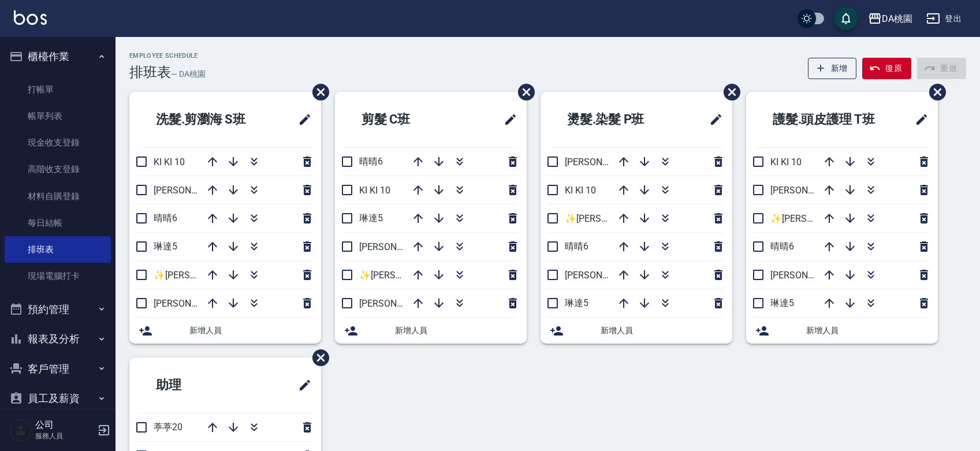 This screenshot has height=451, width=980. What do you see at coordinates (887, 68) in the screenshot?
I see `button: 復原` at bounding box center [887, 68].